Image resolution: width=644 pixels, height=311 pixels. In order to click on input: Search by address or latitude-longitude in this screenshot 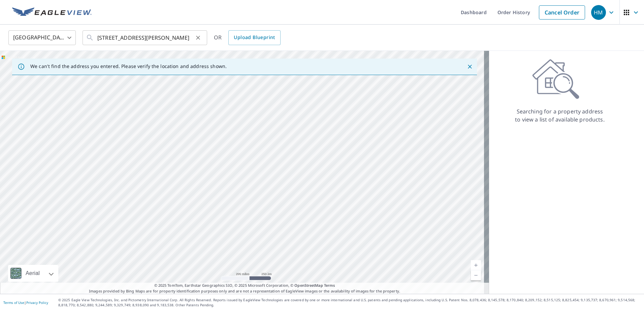, I will do `click(145, 38)`.